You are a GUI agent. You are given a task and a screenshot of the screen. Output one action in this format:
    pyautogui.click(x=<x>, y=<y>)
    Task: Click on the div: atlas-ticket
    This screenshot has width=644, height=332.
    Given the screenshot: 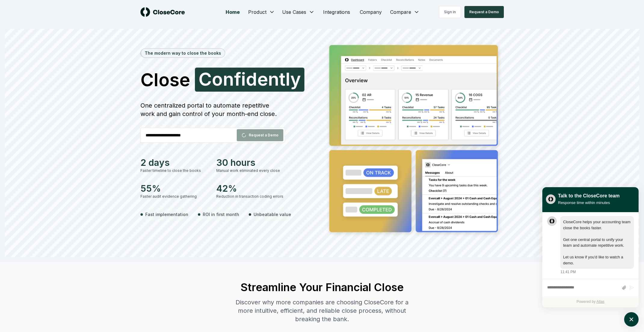 What is the action you would take?
    pyautogui.click(x=591, y=260)
    